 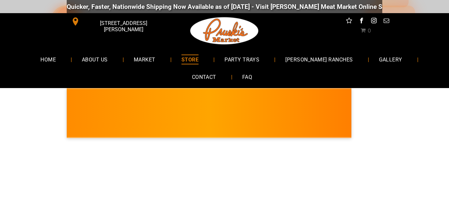 I want to click on a: HOME, so click(x=48, y=59).